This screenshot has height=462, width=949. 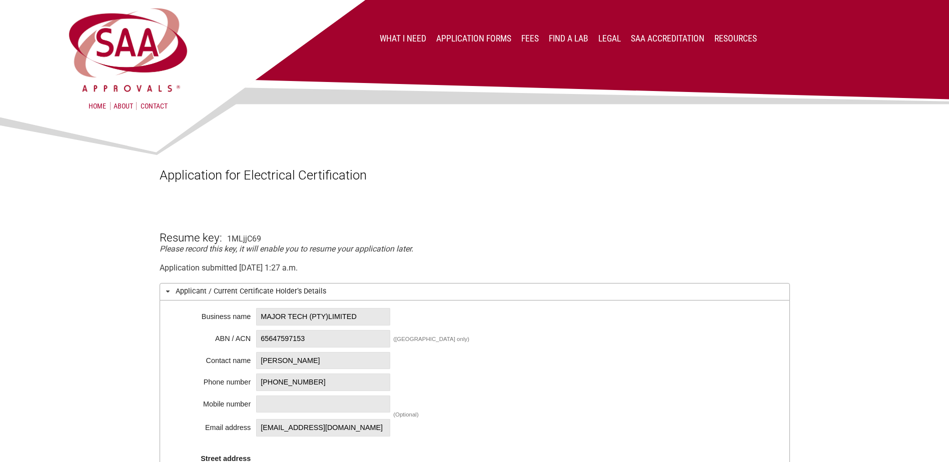 I want to click on em: Please record this key, it will enable you to resume your application later., so click(x=286, y=249).